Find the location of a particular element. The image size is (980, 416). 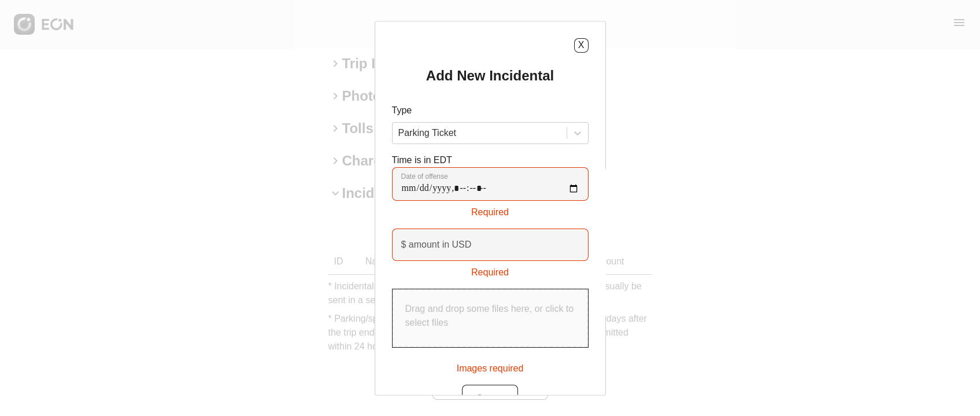

p: Drag and drop some files here, or click to select files is located at coordinates (490, 316).